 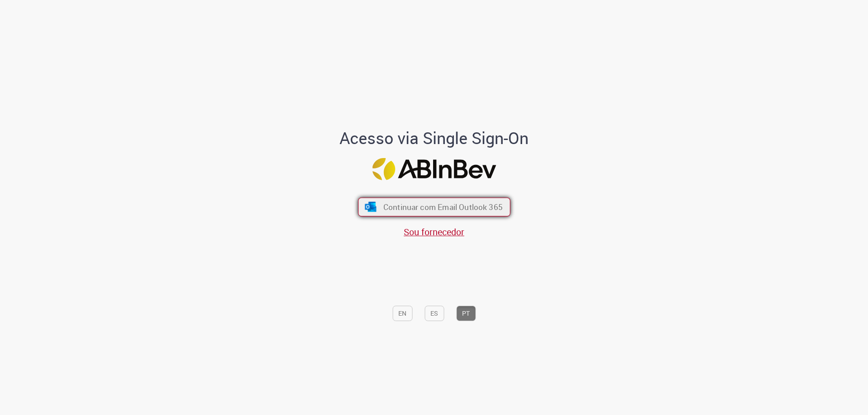 I want to click on img: ícone Azure/Microsoft 360, so click(x=371, y=207).